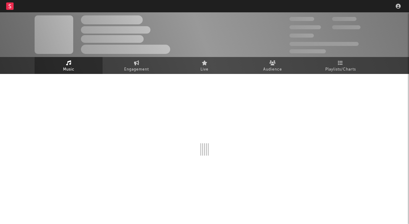 Image resolution: width=409 pixels, height=224 pixels. Describe the element at coordinates (340, 65) in the screenshot. I see `a: Playlists/Charts` at that location.